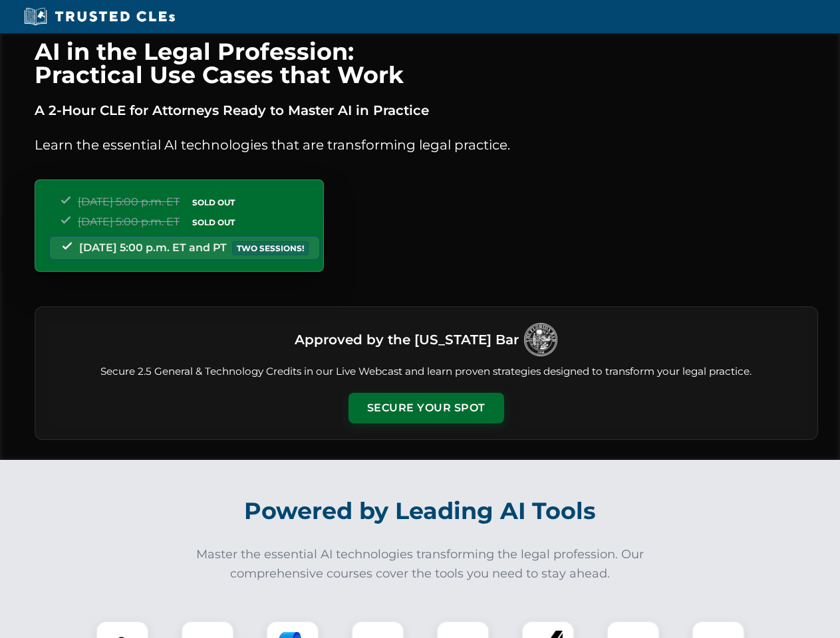  Describe the element at coordinates (426, 409) in the screenshot. I see `button: Secure Your Spot` at that location.